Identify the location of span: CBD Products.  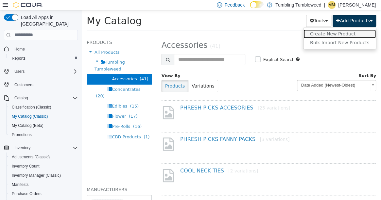
(45, 126).